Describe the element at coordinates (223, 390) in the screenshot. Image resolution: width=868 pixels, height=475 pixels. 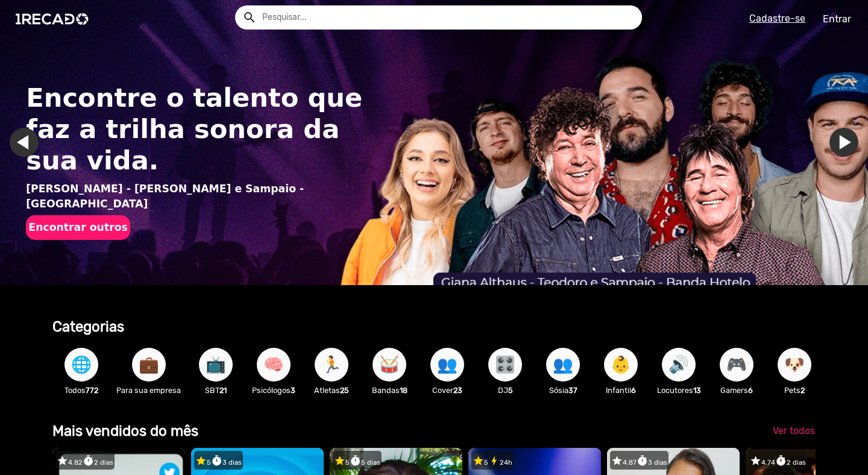
I see `b: 21` at that location.